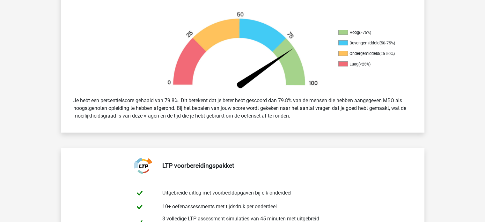  What do you see at coordinates (243, 51) in the screenshot?
I see `img: 80.91bf0ee05a10.png` at bounding box center [243, 51].